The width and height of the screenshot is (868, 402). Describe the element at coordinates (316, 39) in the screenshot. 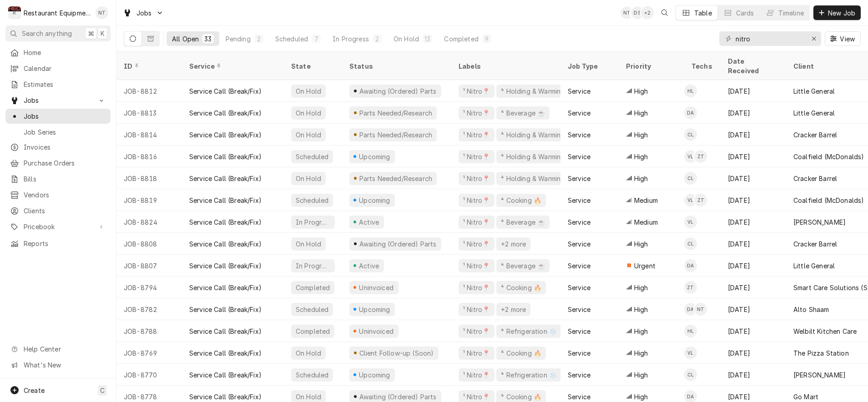

I see `div: 7` at that location.